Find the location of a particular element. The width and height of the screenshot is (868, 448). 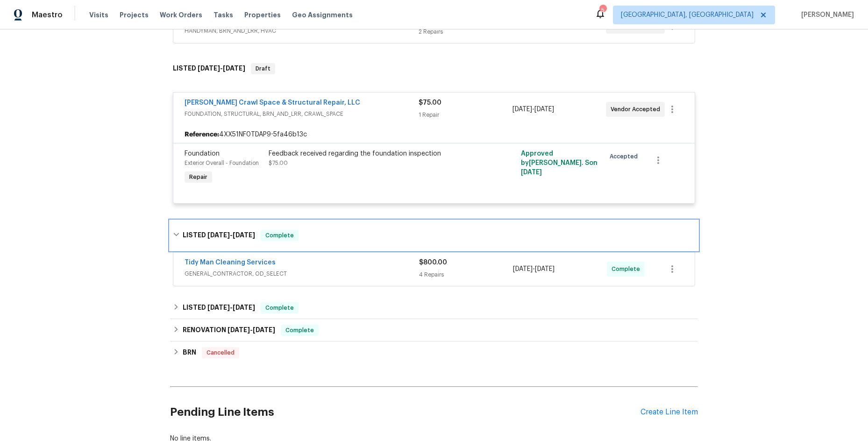

span: Cancelled is located at coordinates (221, 353).